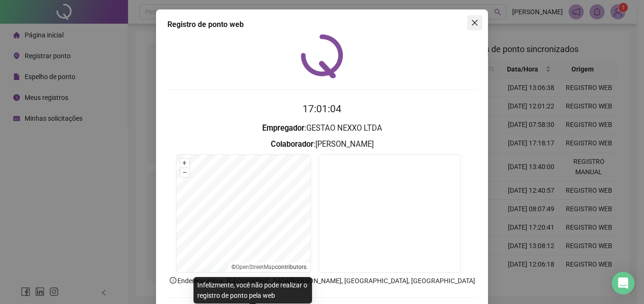 Image resolution: width=644 pixels, height=304 pixels. Describe the element at coordinates (255, 267) in the screenshot. I see `a: OpenStreetMap` at that location.